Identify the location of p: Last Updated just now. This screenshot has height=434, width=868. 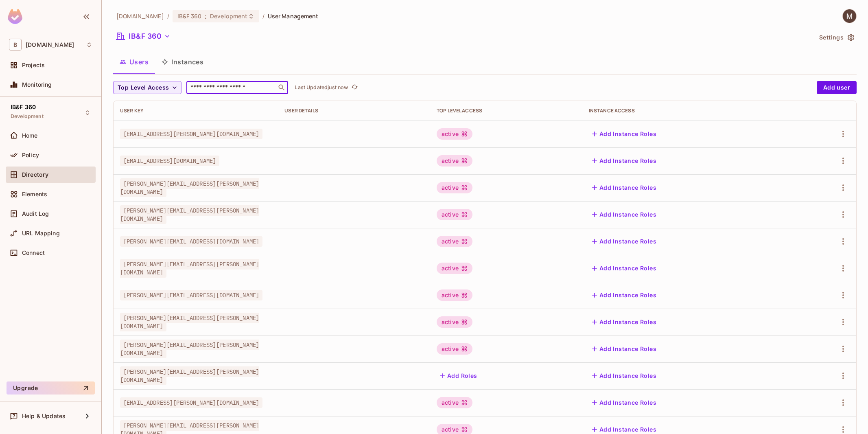
(321, 88).